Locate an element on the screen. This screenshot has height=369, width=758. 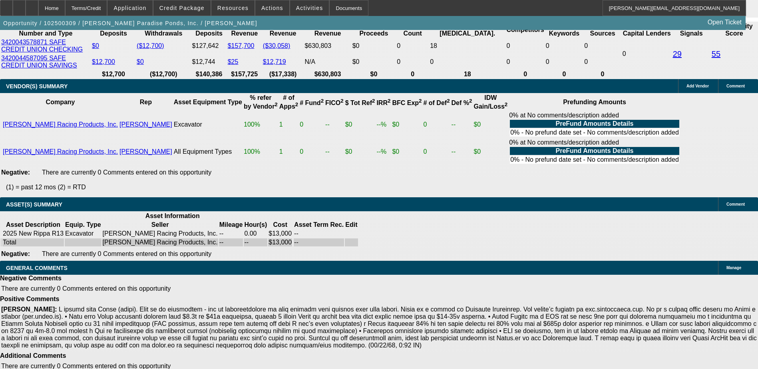
a: $157,700 is located at coordinates (241, 46).